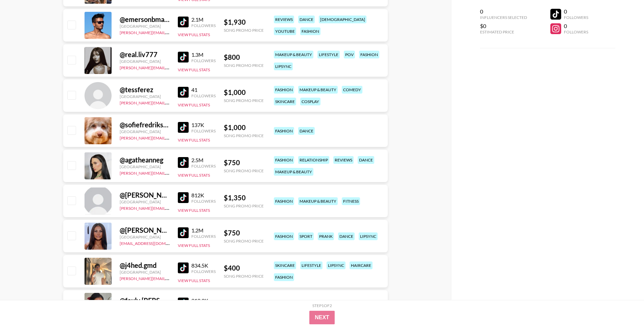  Describe the element at coordinates (244, 57) in the screenshot. I see `div: $ 800` at that location.